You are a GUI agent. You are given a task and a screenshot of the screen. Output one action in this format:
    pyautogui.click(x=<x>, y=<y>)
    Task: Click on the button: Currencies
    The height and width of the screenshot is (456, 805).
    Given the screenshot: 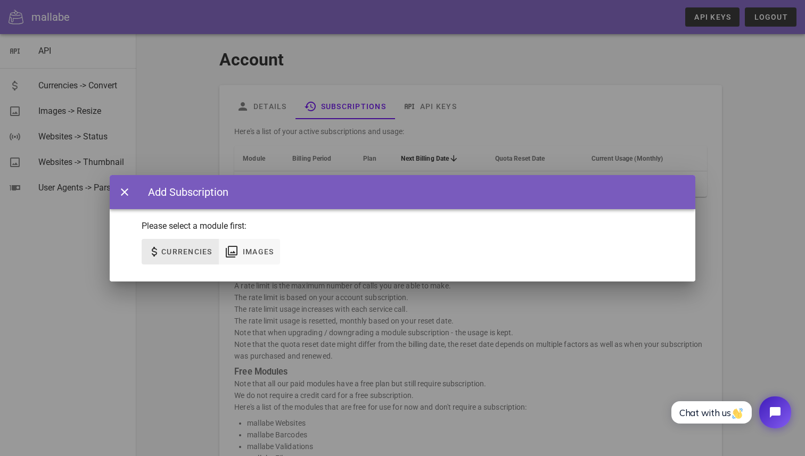 What is the action you would take?
    pyautogui.click(x=180, y=252)
    